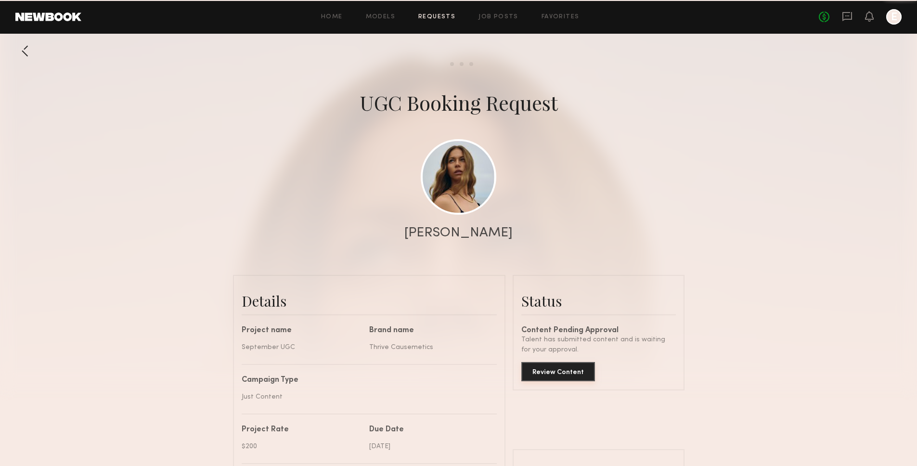 The width and height of the screenshot is (917, 466). Describe the element at coordinates (302, 430) in the screenshot. I see `div: Project Rate` at that location.